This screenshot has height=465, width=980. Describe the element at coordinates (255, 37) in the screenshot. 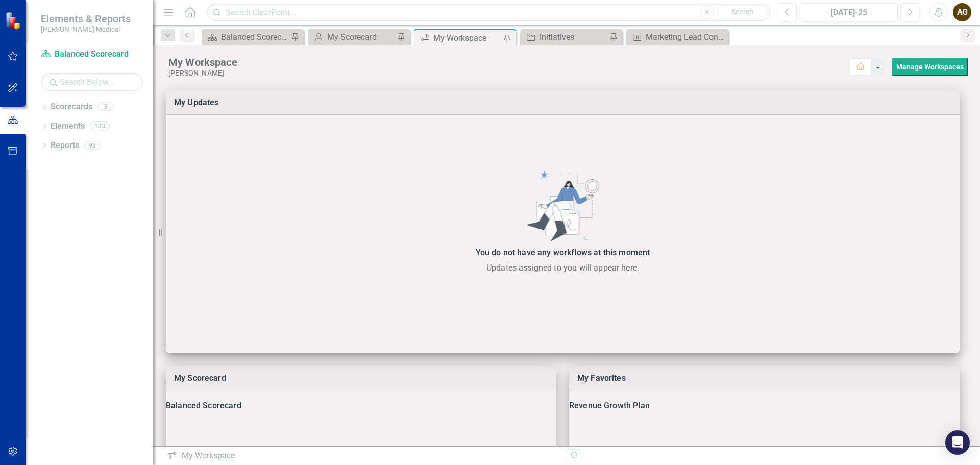

I see `div: Balanced Scorecard Welcome Page` at that location.